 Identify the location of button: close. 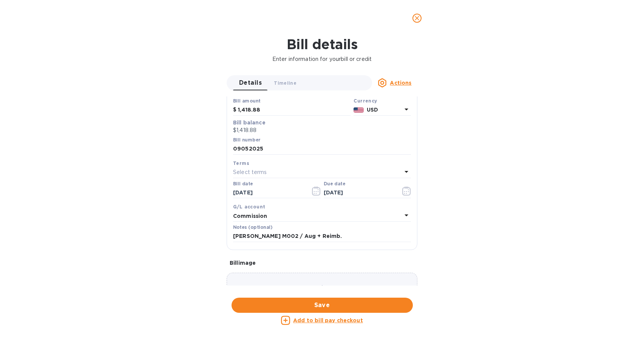
(417, 18).